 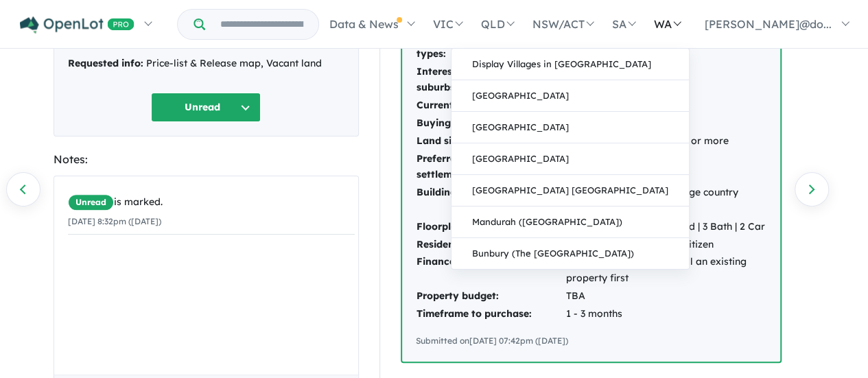 What do you see at coordinates (491, 142) in the screenshot?
I see `td: Land size/dimension:` at bounding box center [491, 142].